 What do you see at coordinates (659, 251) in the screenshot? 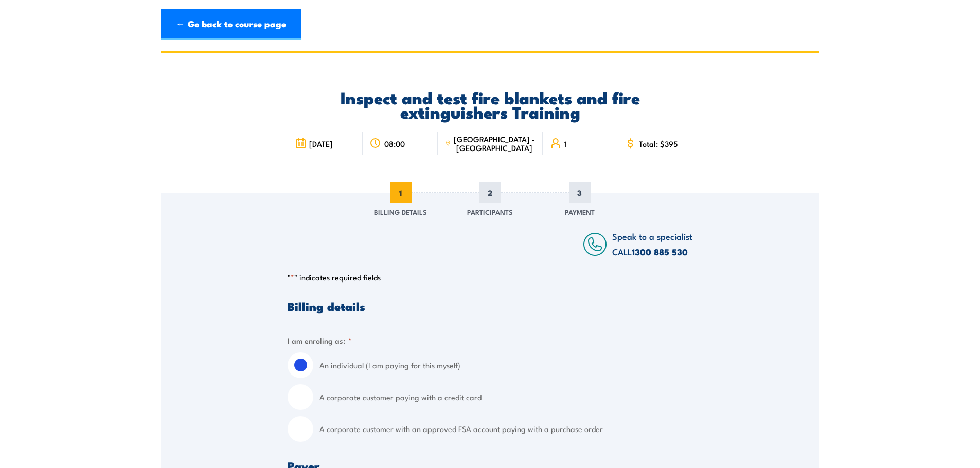
I see `a: 1300 885 530` at bounding box center [659, 251].